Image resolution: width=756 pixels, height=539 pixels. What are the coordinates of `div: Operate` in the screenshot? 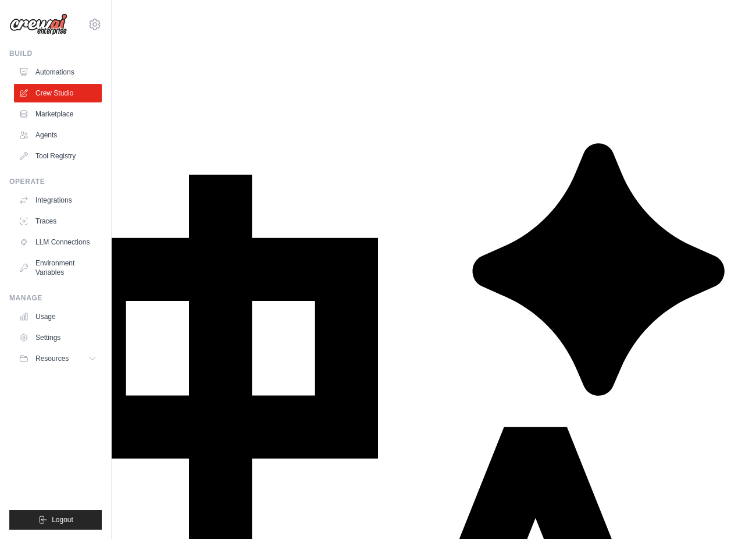 It's located at (55, 182).